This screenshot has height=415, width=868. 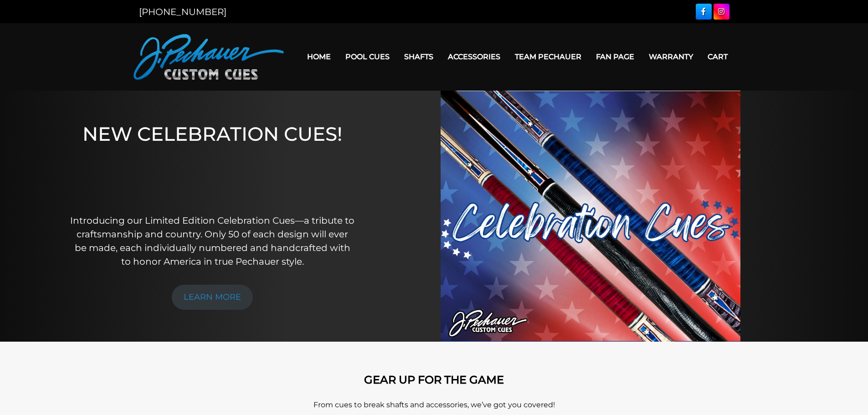 I want to click on strong: GEAR UP FOR THE GAME, so click(x=434, y=379).